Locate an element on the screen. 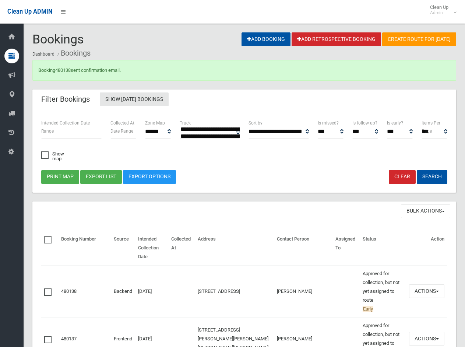  span: Clean Up is located at coordinates (441, 10).